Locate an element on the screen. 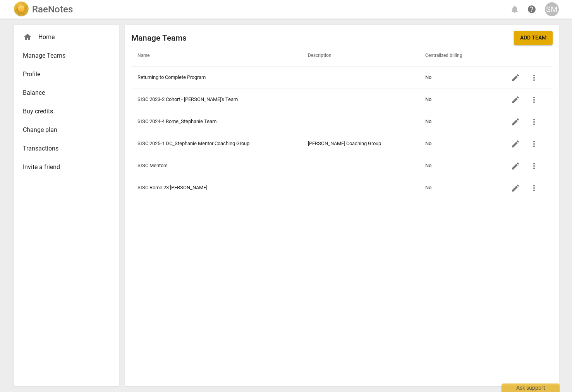 The width and height of the screenshot is (572, 392). a: Change plan is located at coordinates (66, 130).